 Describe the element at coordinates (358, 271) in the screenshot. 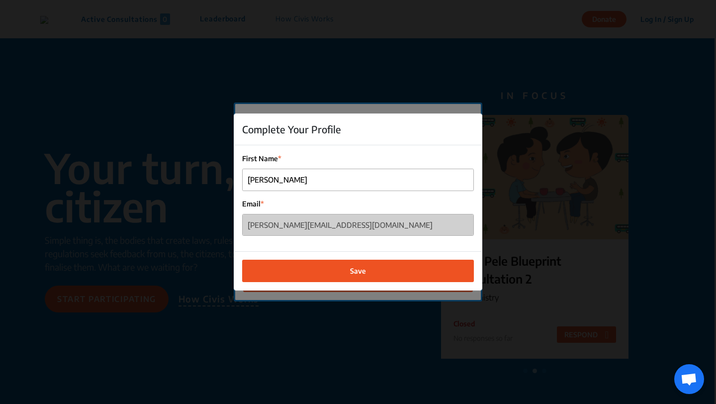

I see `button: Save` at that location.